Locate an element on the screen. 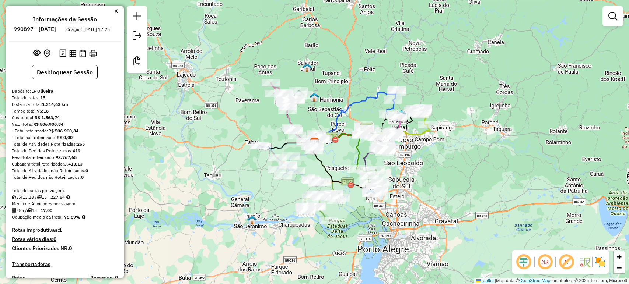 Image resolution: width=629 pixels, height=284 pixels. div: Tempo total: is located at coordinates (65, 111).